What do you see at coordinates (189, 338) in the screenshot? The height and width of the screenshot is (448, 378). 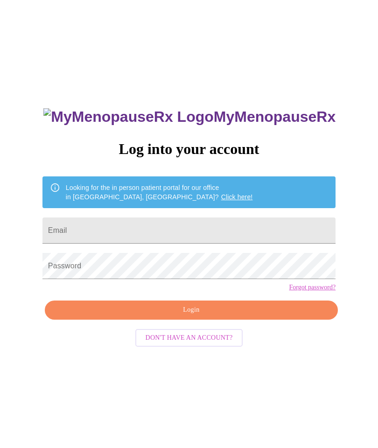 I see `span: Don't have an account?` at bounding box center [189, 338].